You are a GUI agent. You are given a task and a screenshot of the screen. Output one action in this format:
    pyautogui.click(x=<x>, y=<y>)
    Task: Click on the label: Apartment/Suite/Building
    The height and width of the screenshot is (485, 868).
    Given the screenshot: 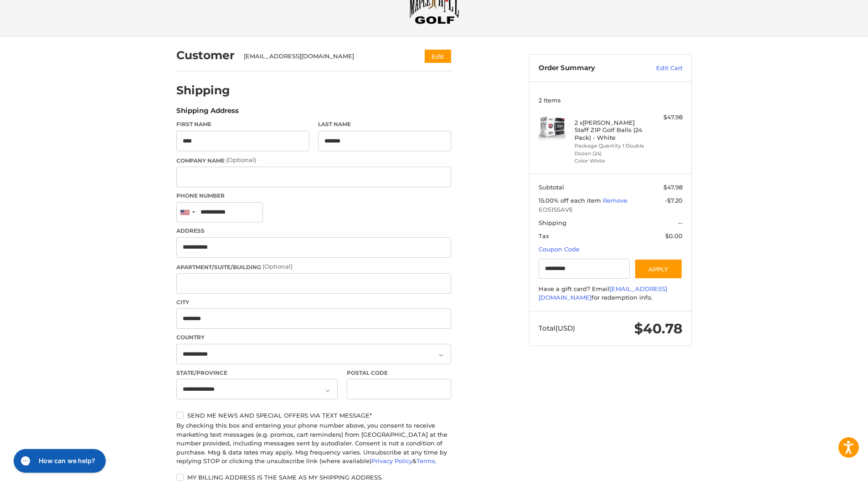 What is the action you would take?
    pyautogui.click(x=314, y=267)
    